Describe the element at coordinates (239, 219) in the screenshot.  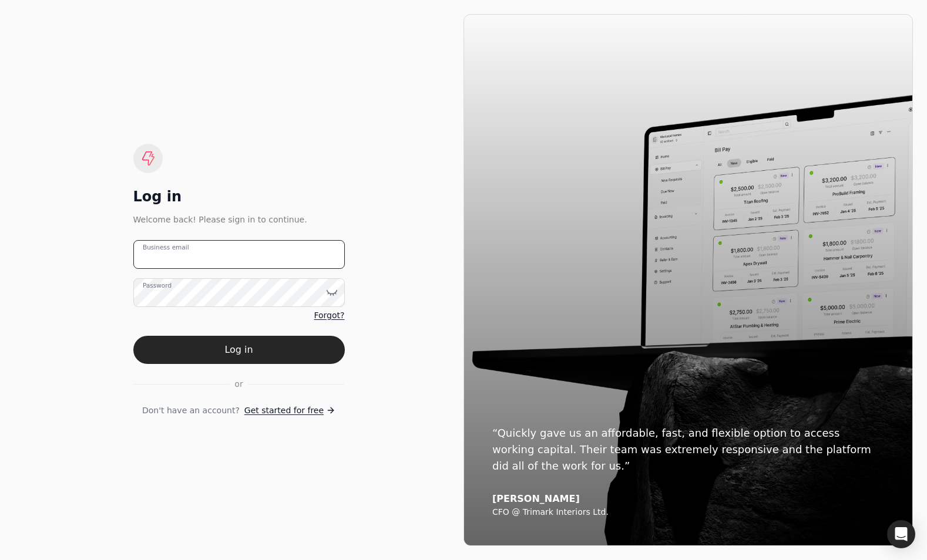
I see `div: Welcome back! Please sign in to continue.` at that location.